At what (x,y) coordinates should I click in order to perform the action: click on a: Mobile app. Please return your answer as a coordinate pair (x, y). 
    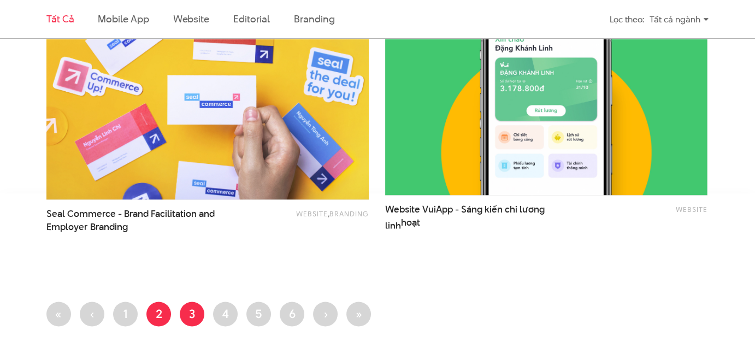
    Looking at the image, I should click on (123, 19).